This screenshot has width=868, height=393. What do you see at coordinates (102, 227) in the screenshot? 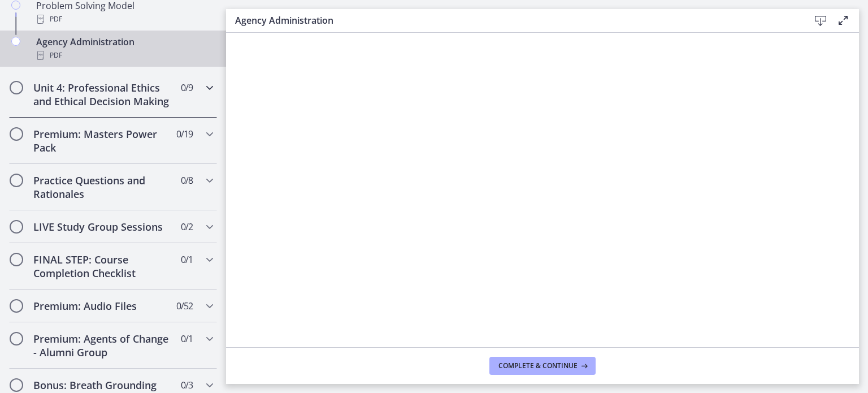
I see `h2: LIVE Study Group Sessions` at bounding box center [102, 227].